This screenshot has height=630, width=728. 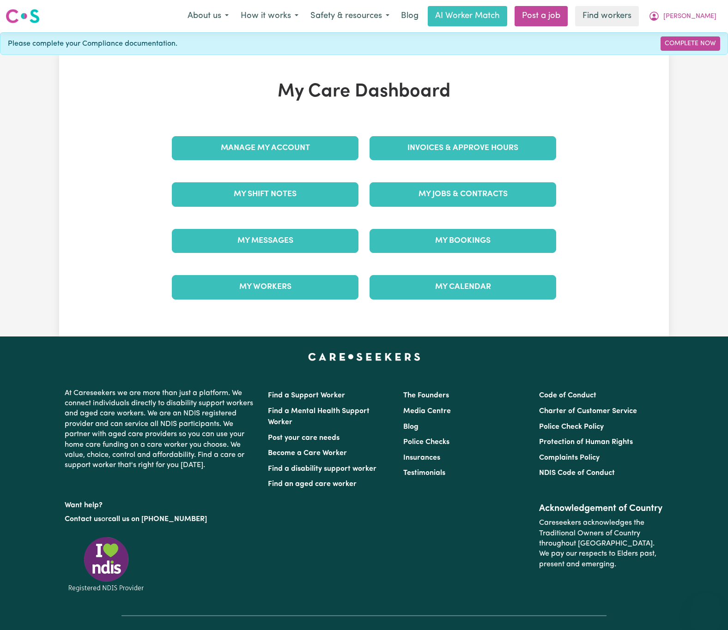 What do you see at coordinates (307, 454) in the screenshot?
I see `a: Become a Care Worker` at bounding box center [307, 454].